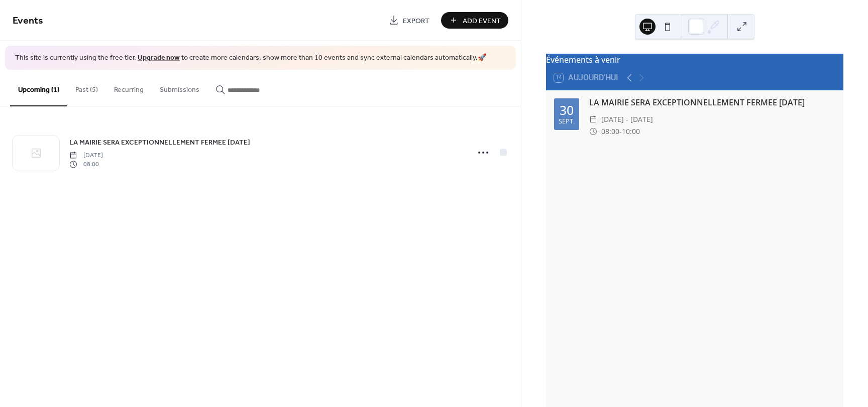  I want to click on span: This site is currently using the free tier. to create more calendars, show more than 10 events an..., so click(251, 59).